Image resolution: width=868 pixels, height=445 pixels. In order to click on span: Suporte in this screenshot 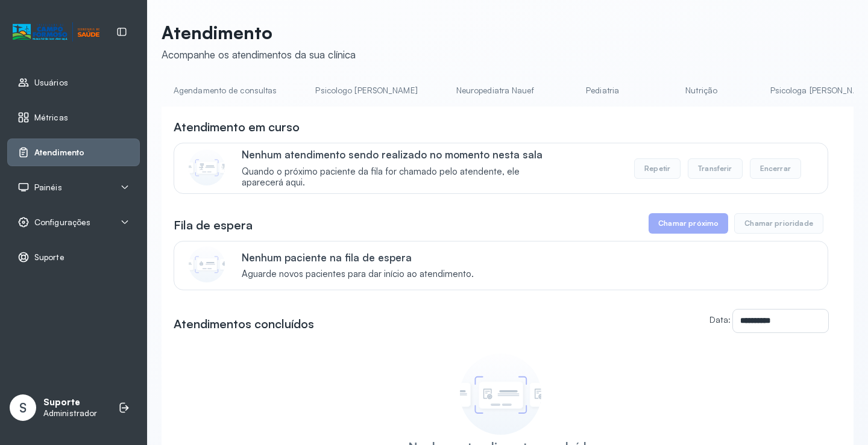, I will do `click(50, 258)`.